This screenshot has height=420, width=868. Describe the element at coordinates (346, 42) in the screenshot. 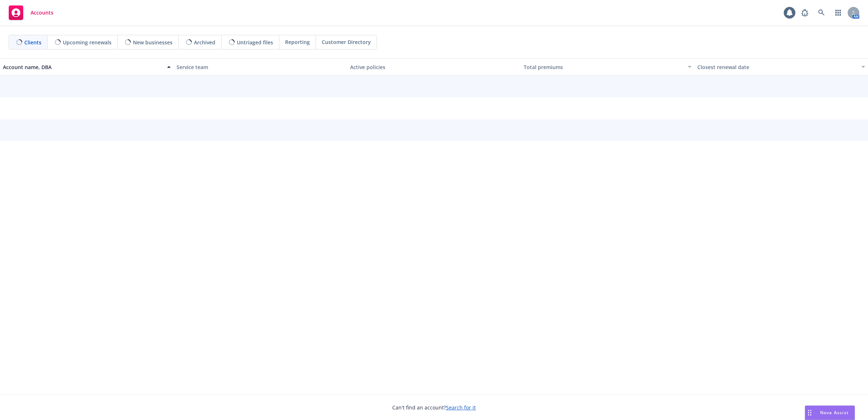

I see `span: Customer Directory` at that location.